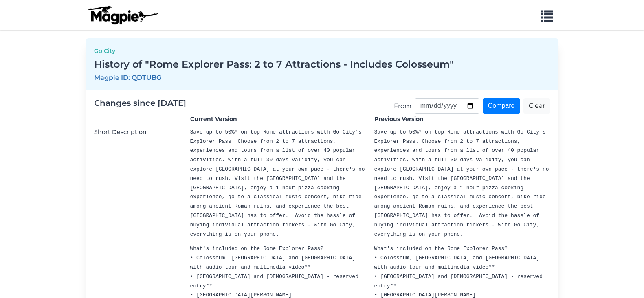 This screenshot has height=298, width=644. Describe the element at coordinates (322, 77) in the screenshot. I see `h5: Magpie ID: QDTUBG` at that location.